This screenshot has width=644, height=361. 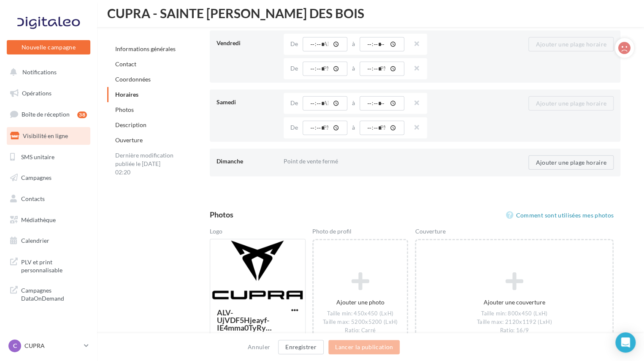 I want to click on span: C, so click(x=15, y=346).